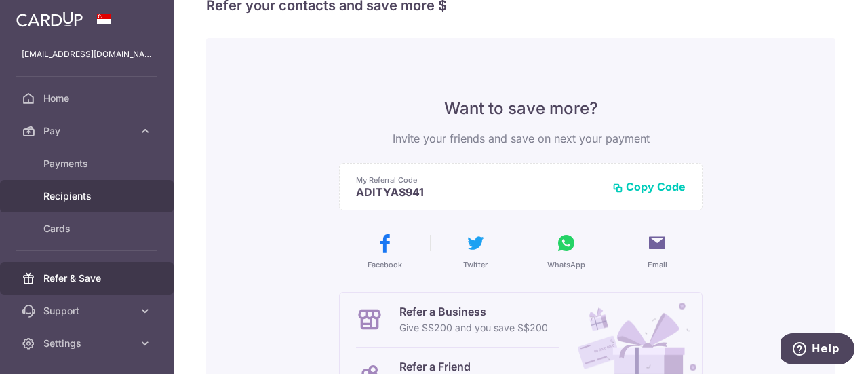 Image resolution: width=868 pixels, height=374 pixels. Describe the element at coordinates (384, 265) in the screenshot. I see `span: Facebook` at that location.